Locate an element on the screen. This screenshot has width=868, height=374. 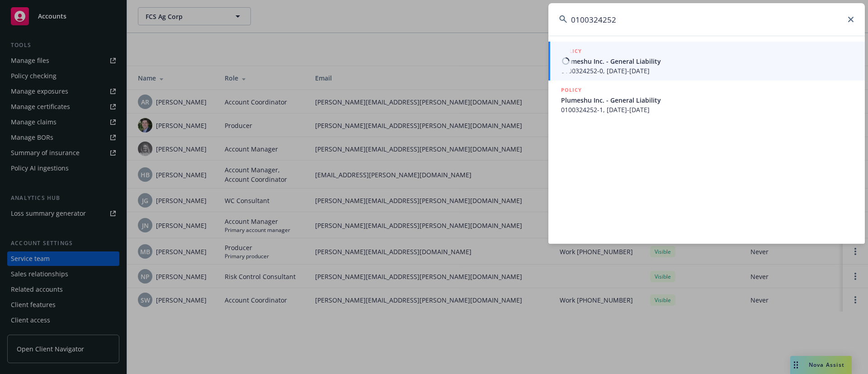
input: Search... is located at coordinates (706, 19).